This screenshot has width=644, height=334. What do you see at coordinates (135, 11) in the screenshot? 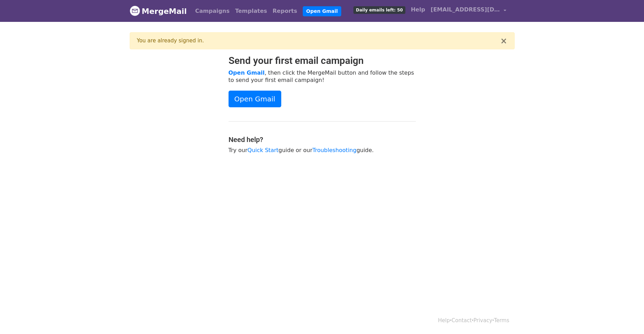
I see `img: MergeMail logo` at bounding box center [135, 11].